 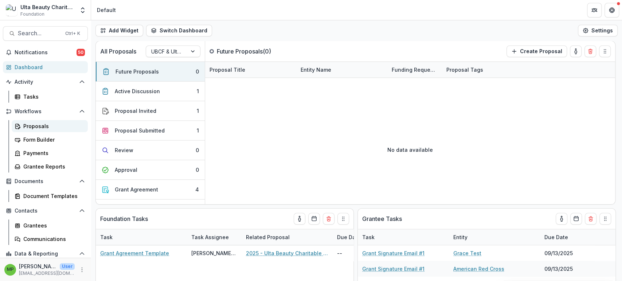 What do you see at coordinates (52, 97) in the screenshot?
I see `div: Tasks` at bounding box center [52, 97].